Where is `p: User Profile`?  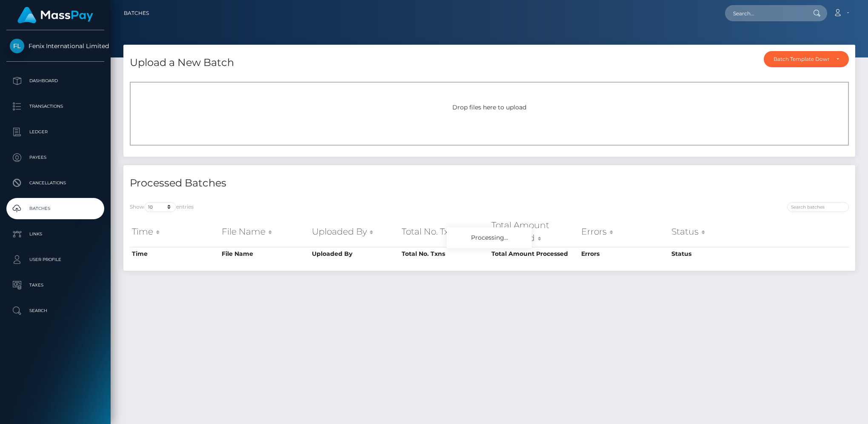 p: User Profile is located at coordinates (55, 260).